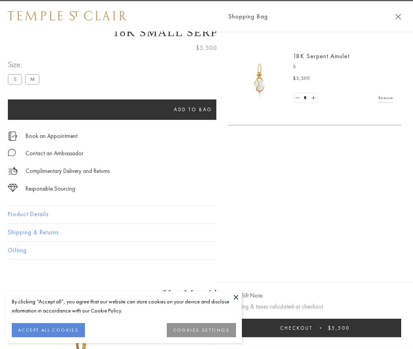 The height and width of the screenshot is (349, 413). What do you see at coordinates (206, 294) in the screenshot?
I see `h3: You May Also Like` at bounding box center [206, 294].